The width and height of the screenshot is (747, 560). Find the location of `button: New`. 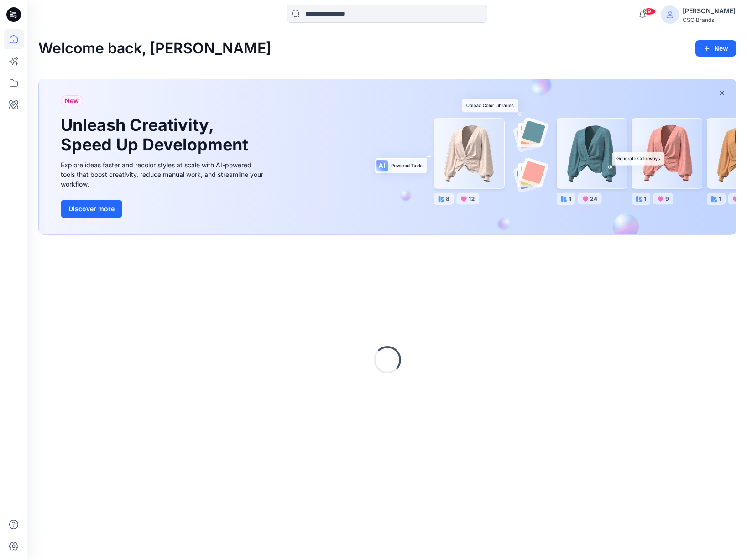

button: New is located at coordinates (715, 48).